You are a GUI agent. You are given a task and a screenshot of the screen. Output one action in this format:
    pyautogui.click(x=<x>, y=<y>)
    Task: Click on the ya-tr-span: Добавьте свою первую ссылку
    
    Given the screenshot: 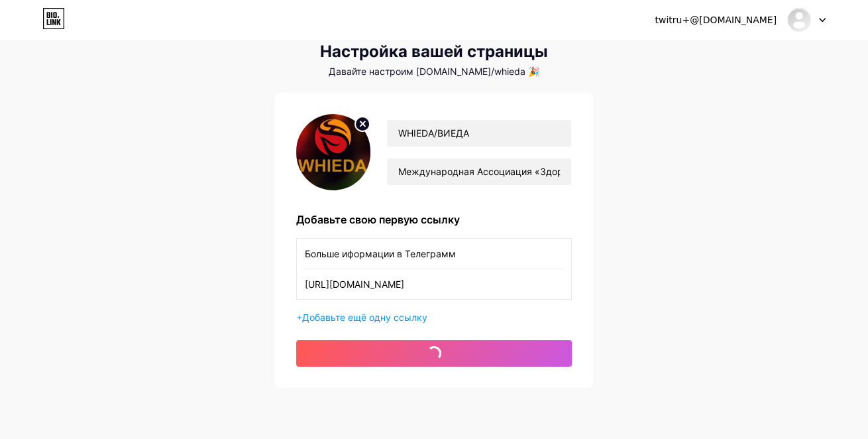 What is the action you would take?
    pyautogui.click(x=378, y=220)
    